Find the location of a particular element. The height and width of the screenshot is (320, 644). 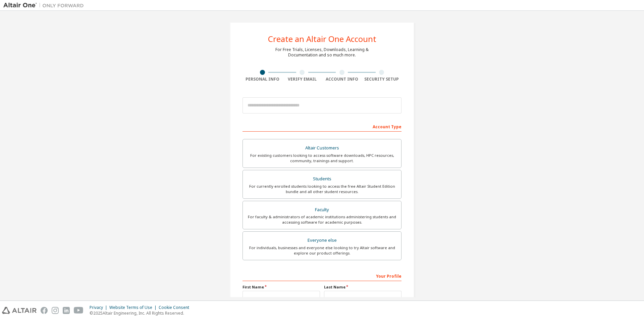

label: Last Name is located at coordinates (362, 287).